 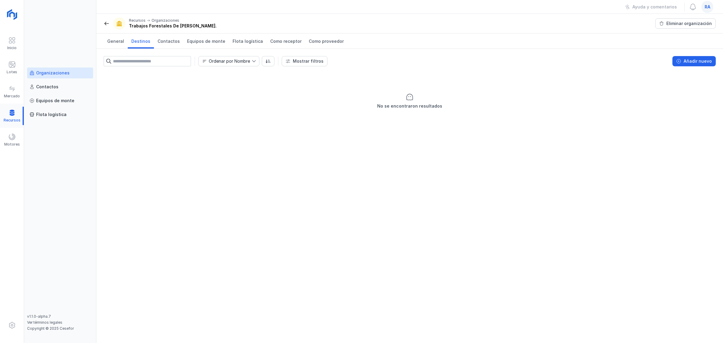 I want to click on div: Motores, so click(x=12, y=144).